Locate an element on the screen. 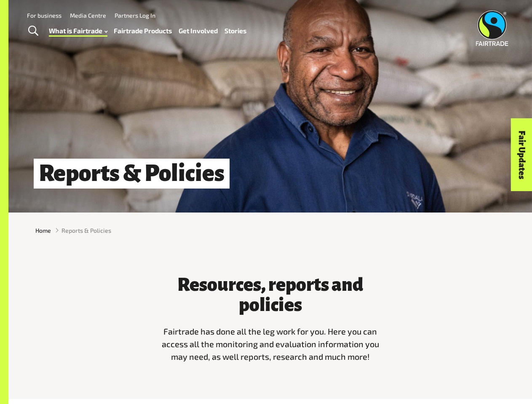 The height and width of the screenshot is (404, 532). a: For business is located at coordinates (44, 15).